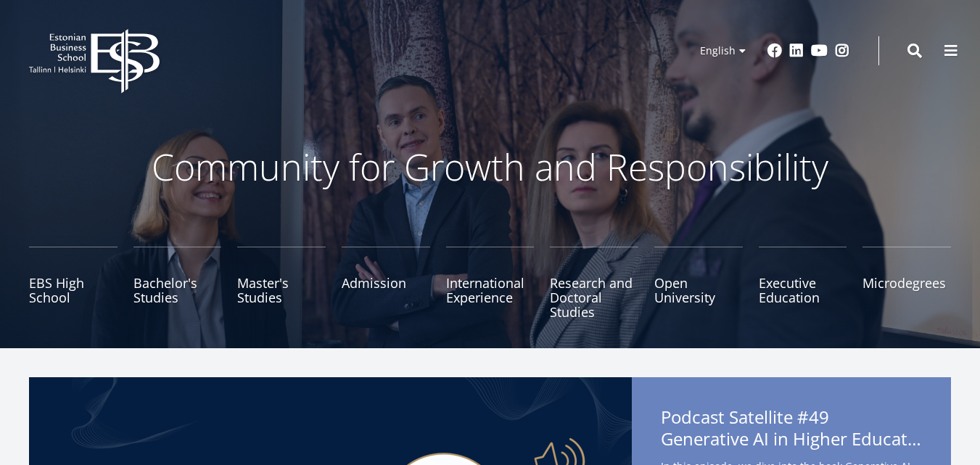  What do you see at coordinates (178, 283) in the screenshot?
I see `a: Bachelor's Studies` at bounding box center [178, 283].